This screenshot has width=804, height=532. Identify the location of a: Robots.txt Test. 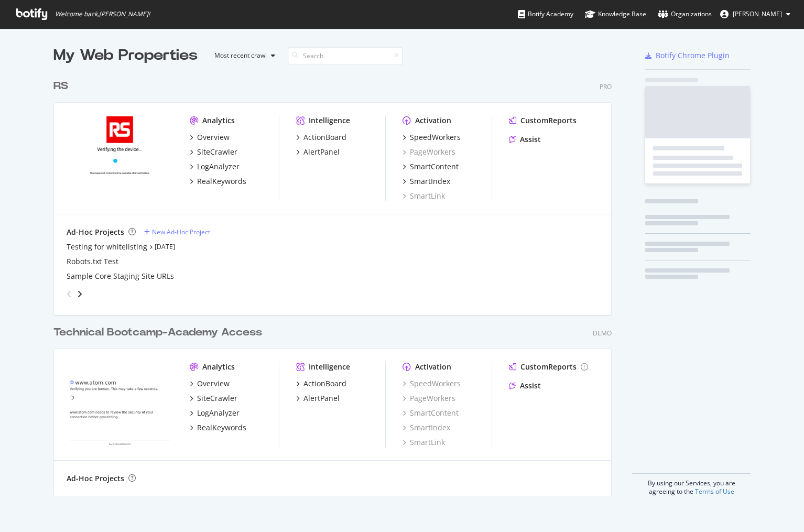
(92, 261).